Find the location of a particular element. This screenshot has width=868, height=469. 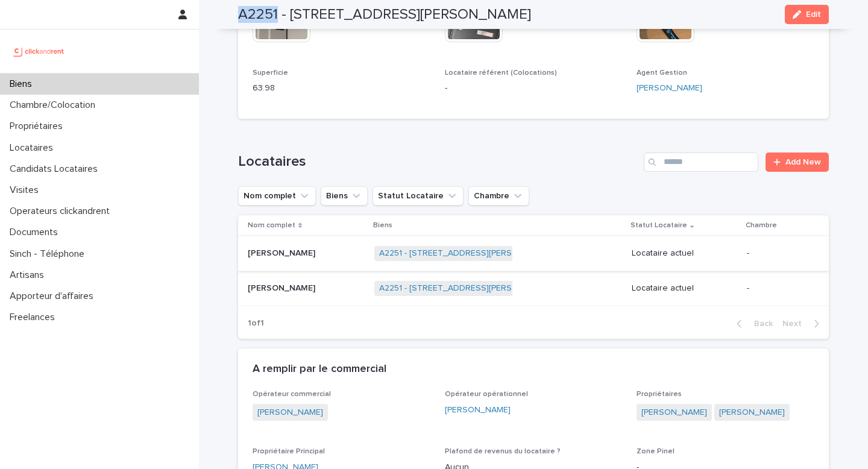

span: Add New is located at coordinates (803, 163).